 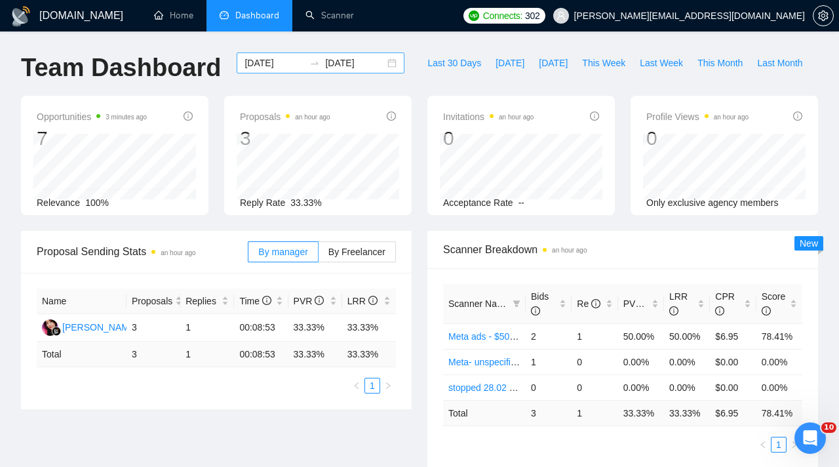 I want to click on a: 1, so click(x=372, y=385).